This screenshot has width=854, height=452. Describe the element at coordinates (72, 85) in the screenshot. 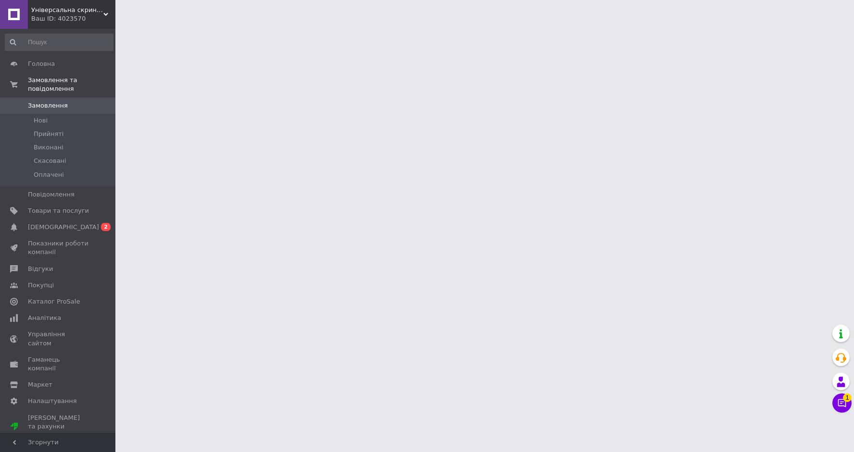

I see `span: Замовлення та повідомлення` at that location.